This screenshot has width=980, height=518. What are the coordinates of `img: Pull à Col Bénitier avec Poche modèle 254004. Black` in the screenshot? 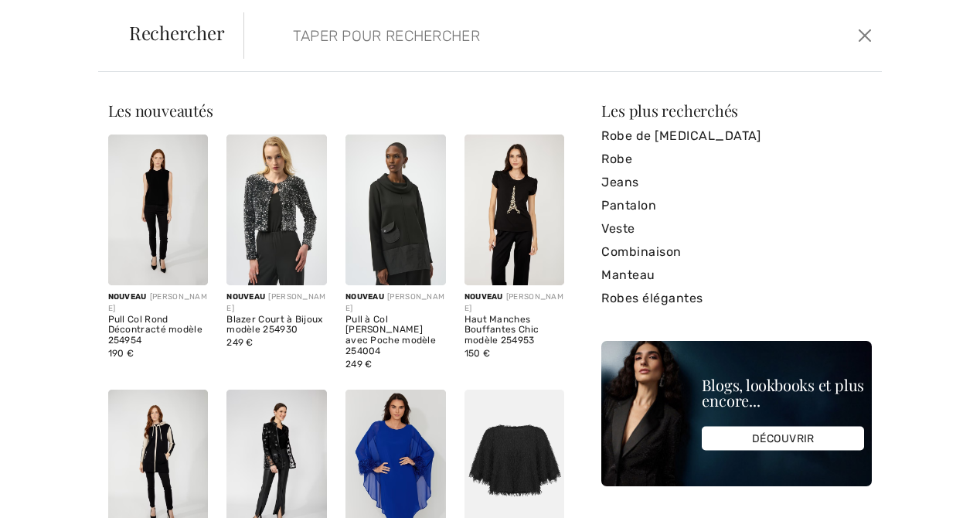 It's located at (396, 209).